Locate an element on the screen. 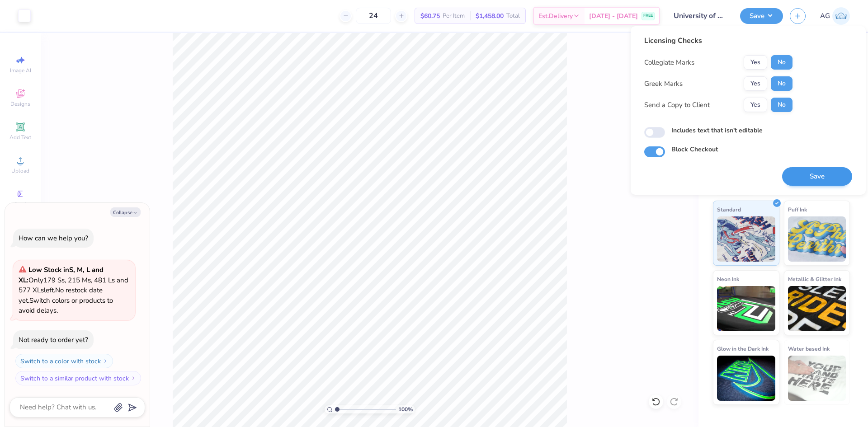 The height and width of the screenshot is (427, 868). label: Block Checkout is located at coordinates (694, 149).